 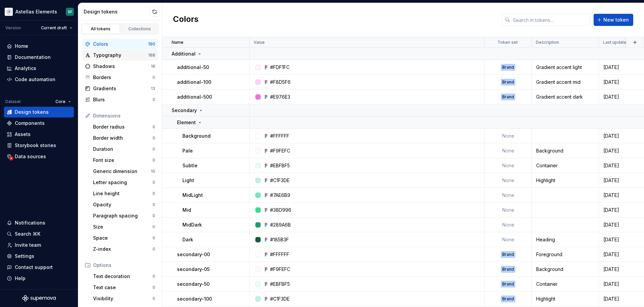 What do you see at coordinates (30, 123) in the screenshot?
I see `div: Components` at bounding box center [30, 123].